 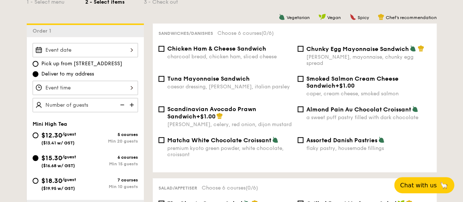 What do you see at coordinates (353, 17) in the screenshot?
I see `img: icon-spicy.37a8142b.svg` at bounding box center [353, 17].